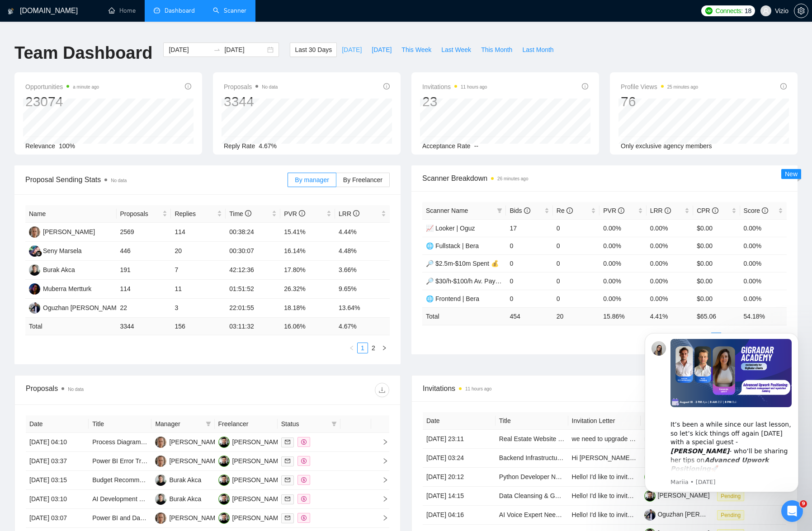  Describe the element at coordinates (62, 87) in the screenshot. I see `span: Opportunities` at that location.